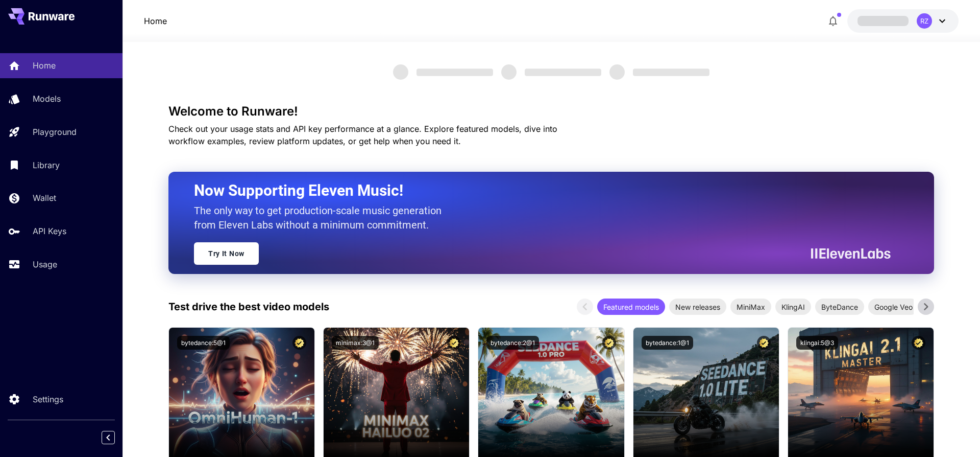  I want to click on div: KlingAI, so click(794, 306).